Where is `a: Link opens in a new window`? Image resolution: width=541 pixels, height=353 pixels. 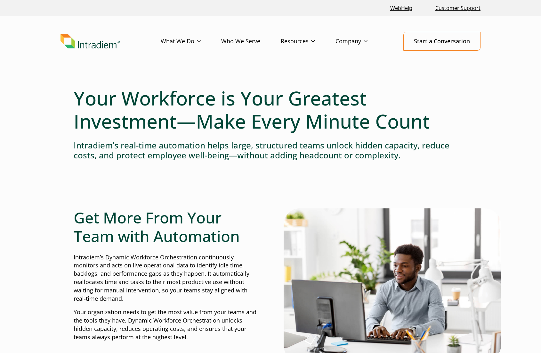 a: Link opens in a new window is located at coordinates (401, 8).